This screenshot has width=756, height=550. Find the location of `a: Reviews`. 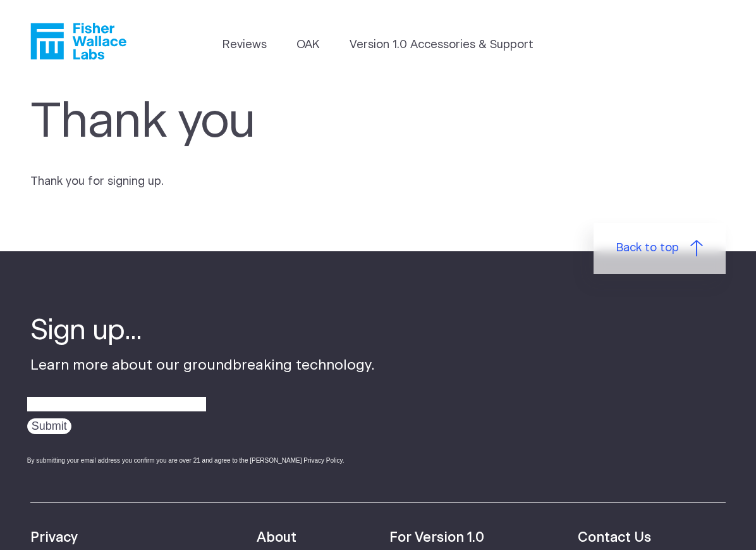

a: Reviews is located at coordinates (245, 45).